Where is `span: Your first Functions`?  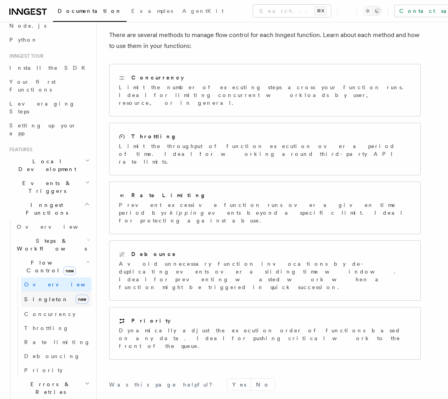 span: Your first Functions is located at coordinates (32, 86).